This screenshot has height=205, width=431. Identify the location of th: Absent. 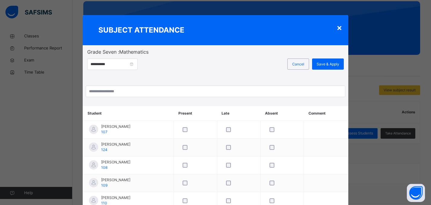
(282, 114).